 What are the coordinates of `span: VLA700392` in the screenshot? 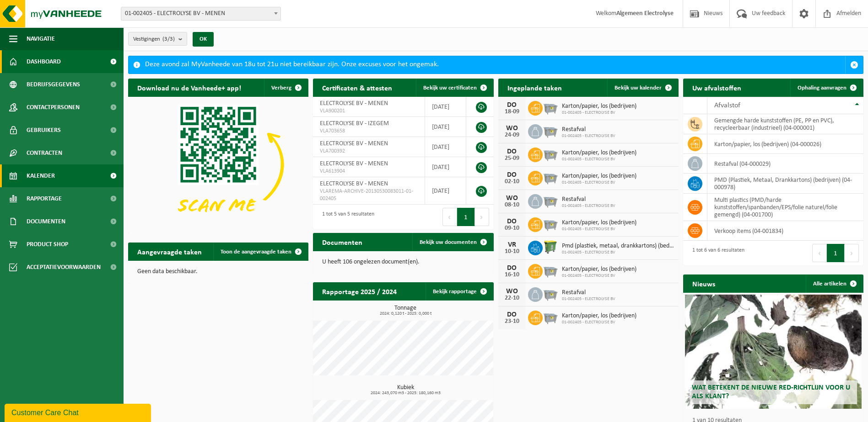 It's located at (369, 151).